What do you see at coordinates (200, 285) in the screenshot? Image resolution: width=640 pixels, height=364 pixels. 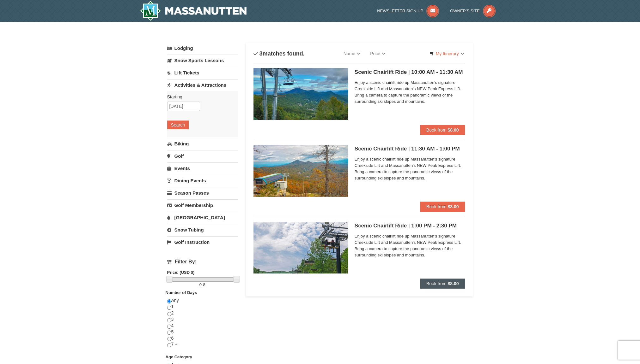 I see `span: 0` at bounding box center [200, 285].